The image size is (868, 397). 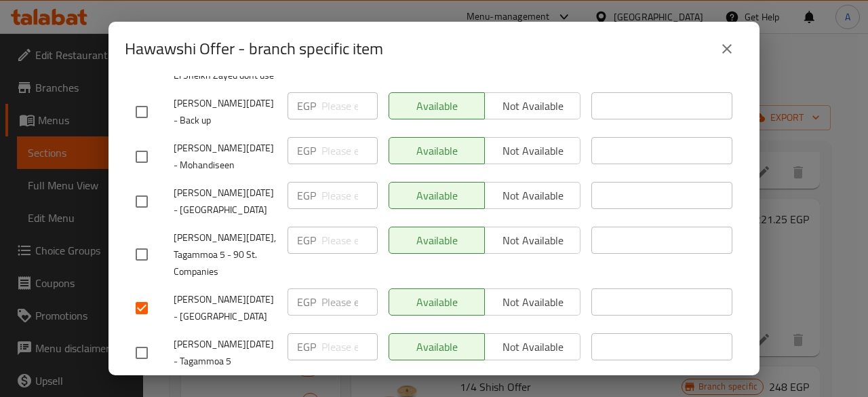 I want to click on button: Not available, so click(x=532, y=302).